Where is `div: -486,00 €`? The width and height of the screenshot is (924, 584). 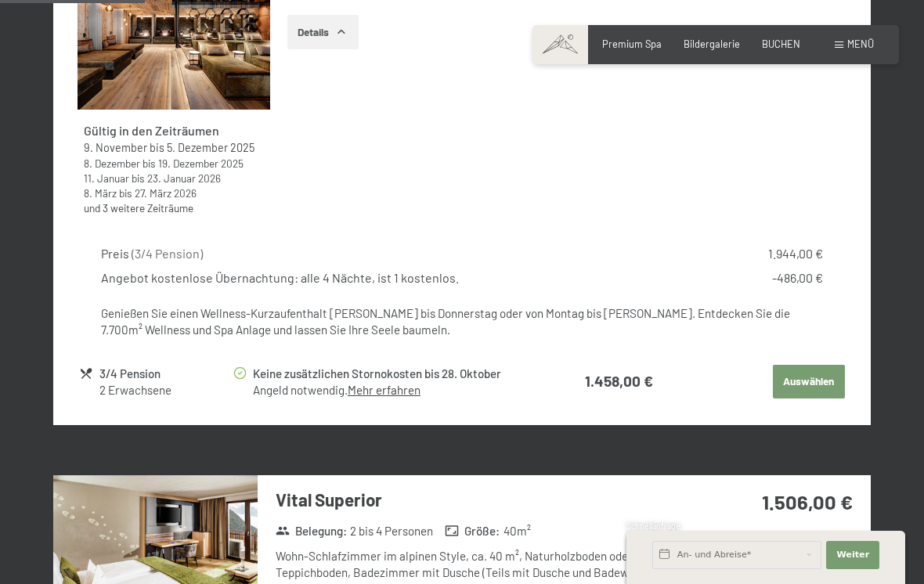
div: -486,00 € is located at coordinates (797, 278).